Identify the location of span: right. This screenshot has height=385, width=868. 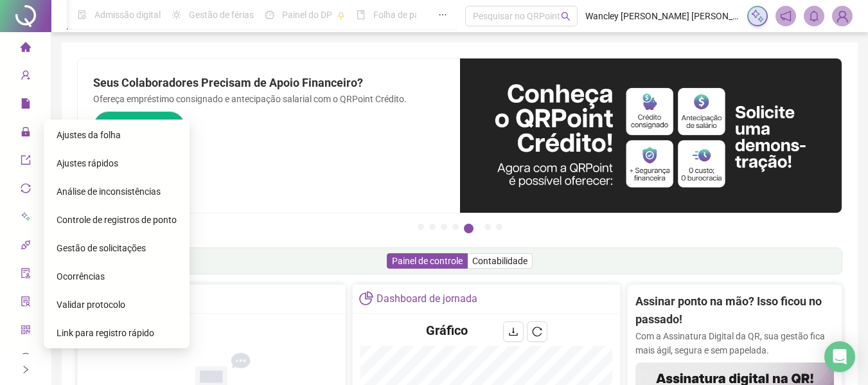
(25, 369).